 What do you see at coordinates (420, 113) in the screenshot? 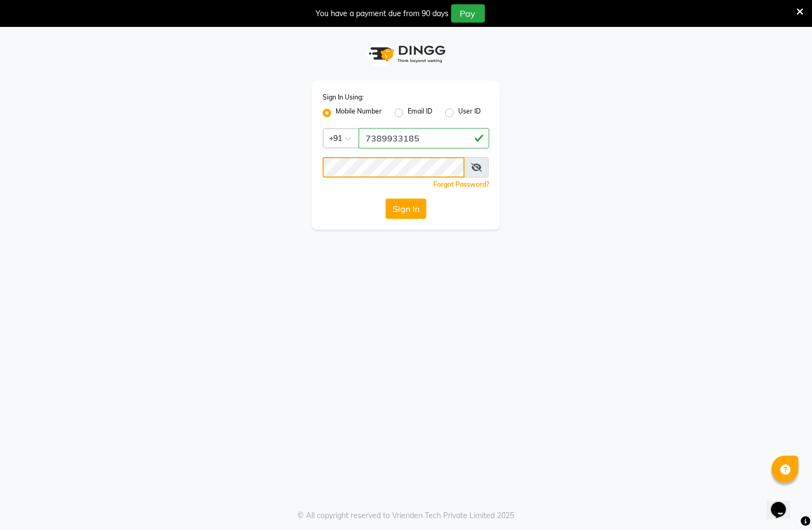
I see `label: Email ID` at bounding box center [420, 113].